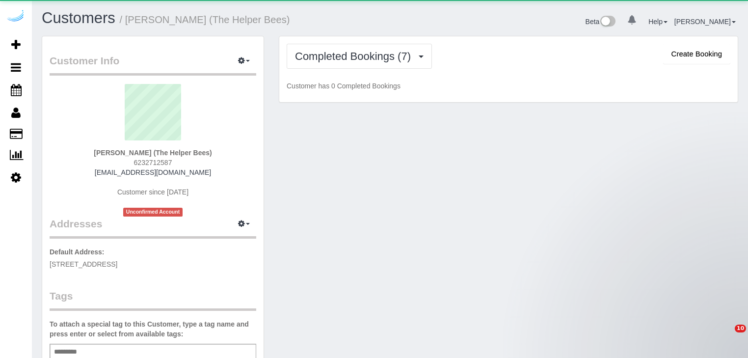  What do you see at coordinates (153, 162) in the screenshot?
I see `span: 6232712587` at bounding box center [153, 162].